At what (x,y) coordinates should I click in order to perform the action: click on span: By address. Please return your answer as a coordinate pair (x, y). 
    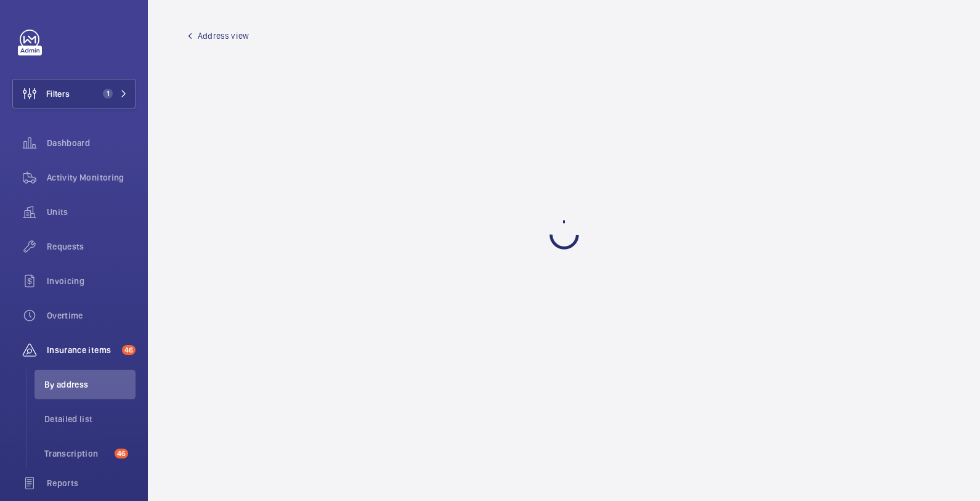
    Looking at the image, I should click on (90, 384).